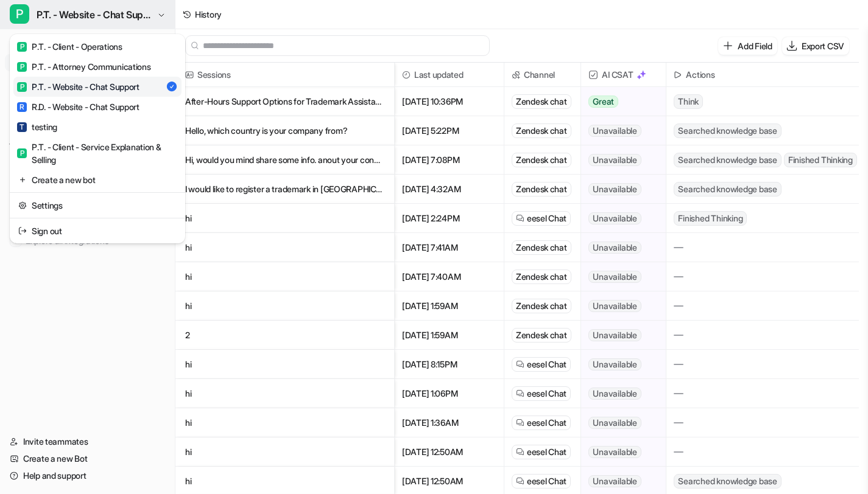 This screenshot has height=494, width=868. What do you see at coordinates (22, 127) in the screenshot?
I see `span: T` at bounding box center [22, 127].